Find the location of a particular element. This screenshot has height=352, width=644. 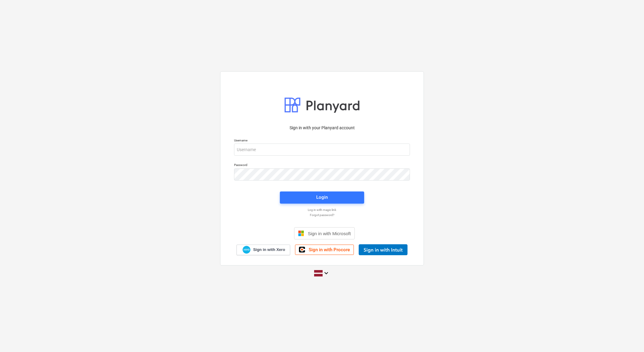

a: Forgot password? is located at coordinates (322, 215).